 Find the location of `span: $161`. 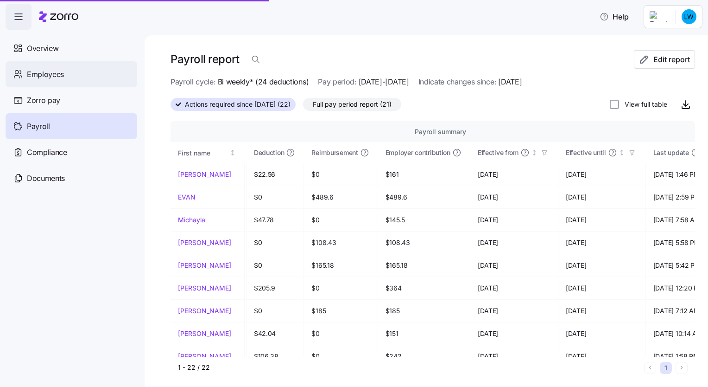

span: $161 is located at coordinates (424, 174).